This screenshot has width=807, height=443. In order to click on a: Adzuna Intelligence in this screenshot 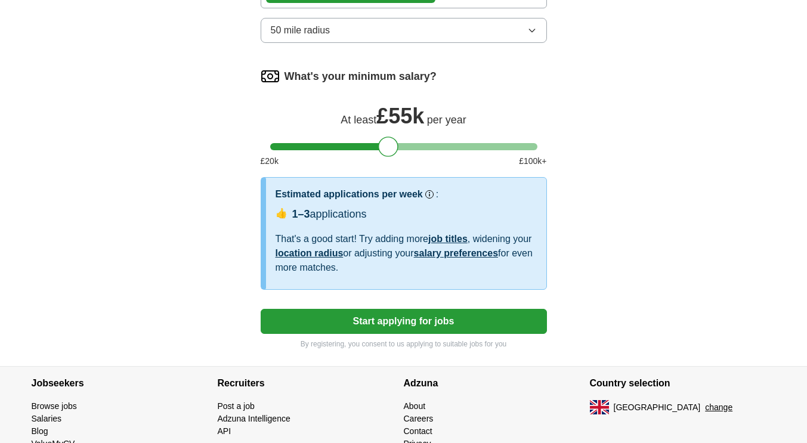, I will do `click(254, 419)`.